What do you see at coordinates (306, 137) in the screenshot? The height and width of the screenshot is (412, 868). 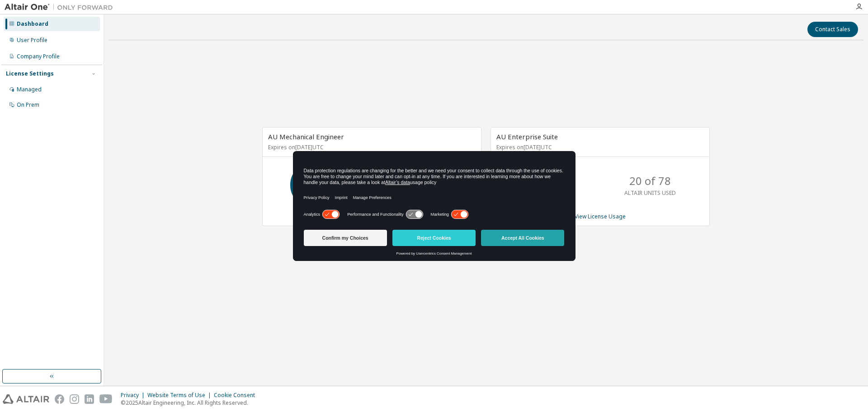 I see `span: AU Mechanical Engineer` at bounding box center [306, 137].